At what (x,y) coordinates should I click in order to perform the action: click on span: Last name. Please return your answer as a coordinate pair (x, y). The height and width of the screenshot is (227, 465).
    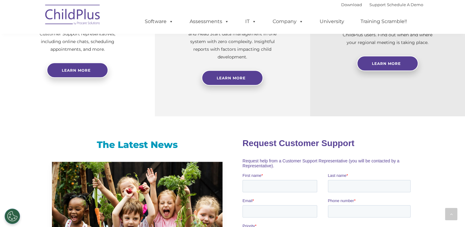
    Looking at the image, I should click on (95, 43).